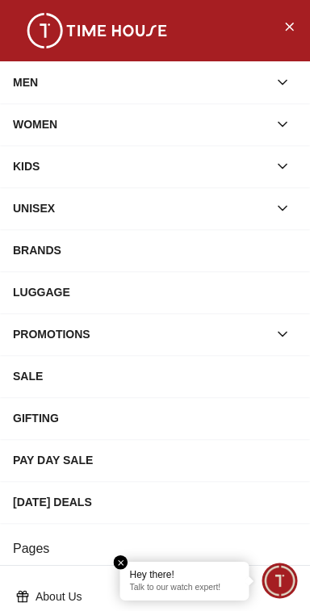  Describe the element at coordinates (155, 376) in the screenshot. I see `div: SALE` at that location.